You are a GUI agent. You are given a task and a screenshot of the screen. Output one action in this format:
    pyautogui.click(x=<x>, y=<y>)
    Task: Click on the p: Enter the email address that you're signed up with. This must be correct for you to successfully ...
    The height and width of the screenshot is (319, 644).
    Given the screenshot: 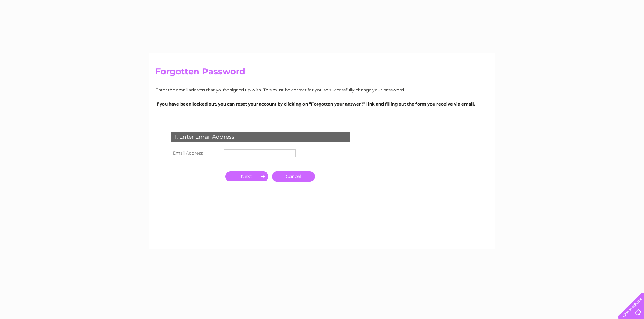 What is the action you would take?
    pyautogui.click(x=322, y=89)
    